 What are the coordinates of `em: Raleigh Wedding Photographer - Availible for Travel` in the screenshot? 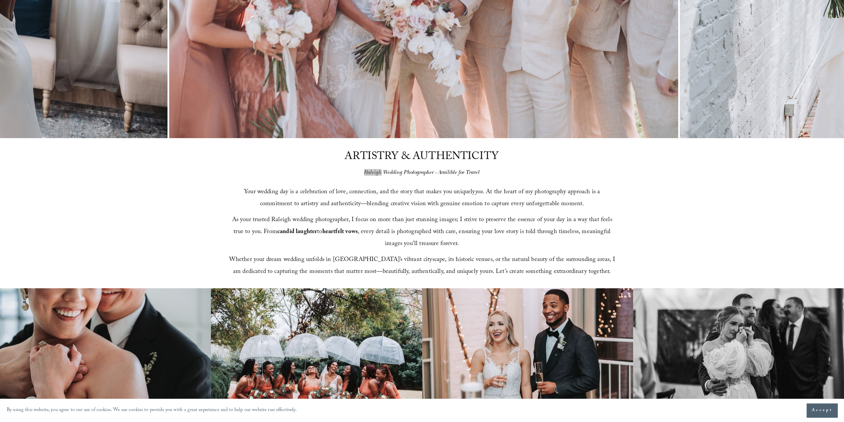 It's located at (422, 172).